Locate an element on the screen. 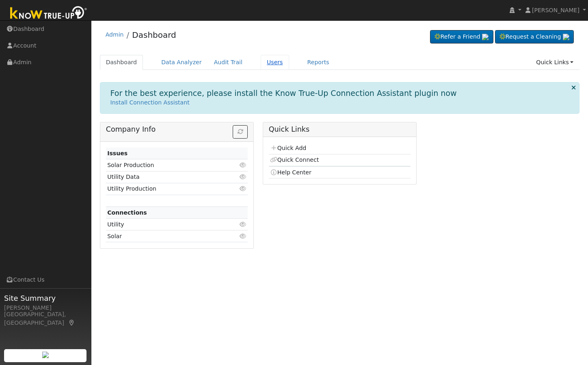  a: Audit Trail is located at coordinates (228, 62).